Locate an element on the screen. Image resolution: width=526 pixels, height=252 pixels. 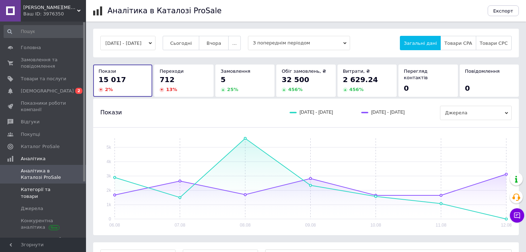
span: Аналітика is located at coordinates (33, 159).